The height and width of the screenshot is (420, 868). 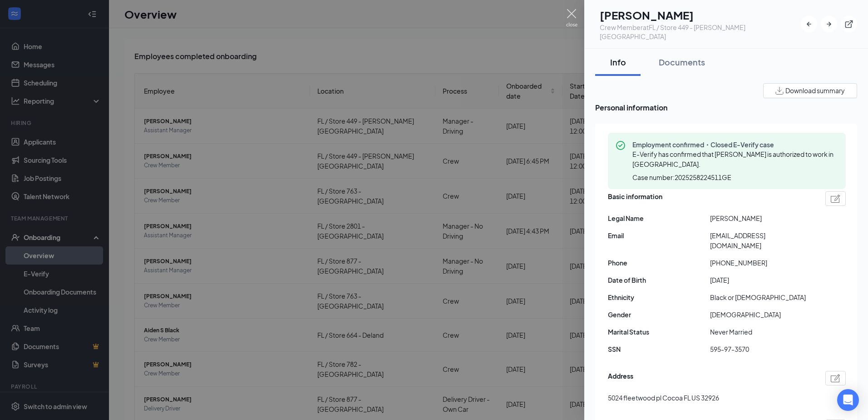 What do you see at coordinates (849, 24) in the screenshot?
I see `svg: ExternalLink` at bounding box center [849, 24].